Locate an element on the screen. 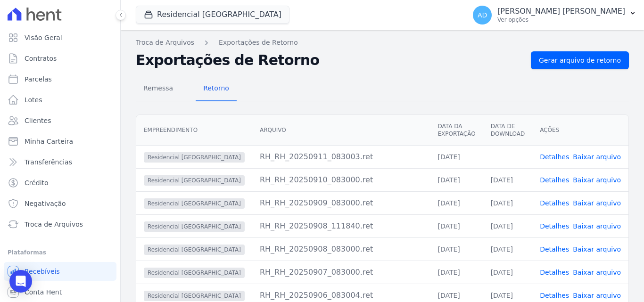 This screenshot has width=644, height=302. div: RH_RH_20250908_083000.ret is located at coordinates (341, 250).